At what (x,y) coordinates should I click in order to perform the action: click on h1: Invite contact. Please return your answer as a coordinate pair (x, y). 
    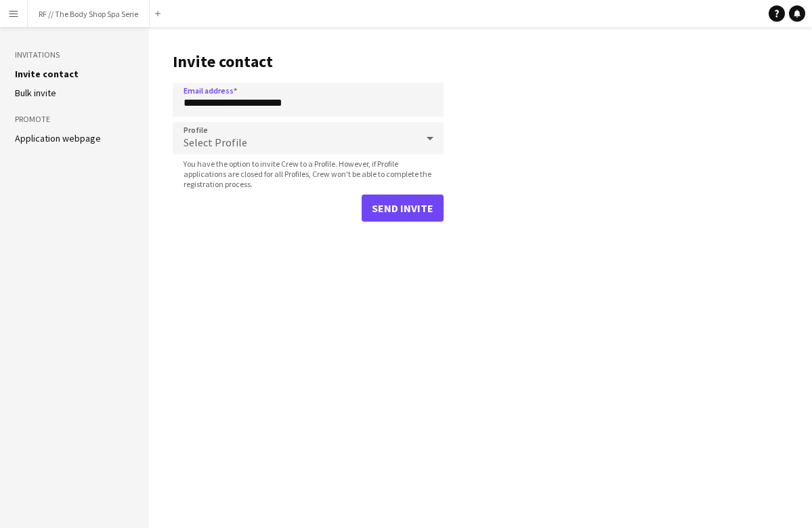
    Looking at the image, I should click on (308, 61).